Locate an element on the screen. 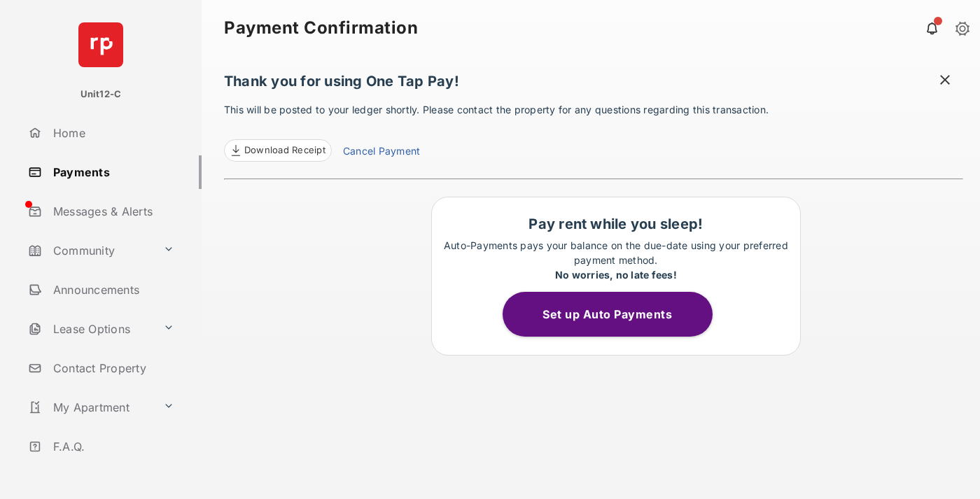 The image size is (980, 499). span: Download Receipt is located at coordinates (285, 151).